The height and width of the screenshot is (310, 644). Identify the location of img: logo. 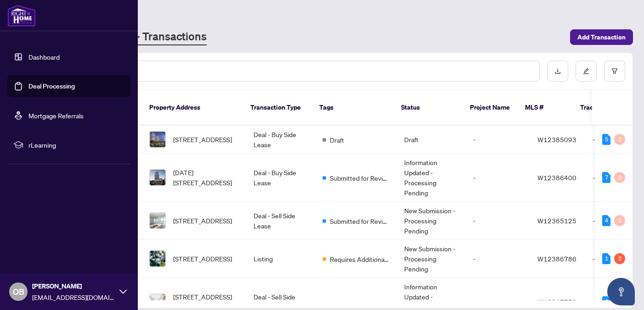
(22, 16).